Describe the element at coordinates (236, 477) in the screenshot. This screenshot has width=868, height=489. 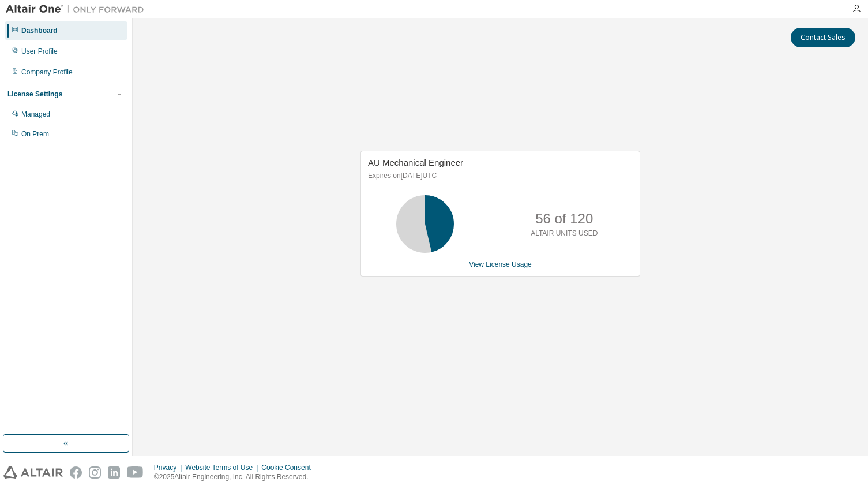
I see `p: © 2025 Altair Engineering, Inc. All Rights Reserved.` at that location.